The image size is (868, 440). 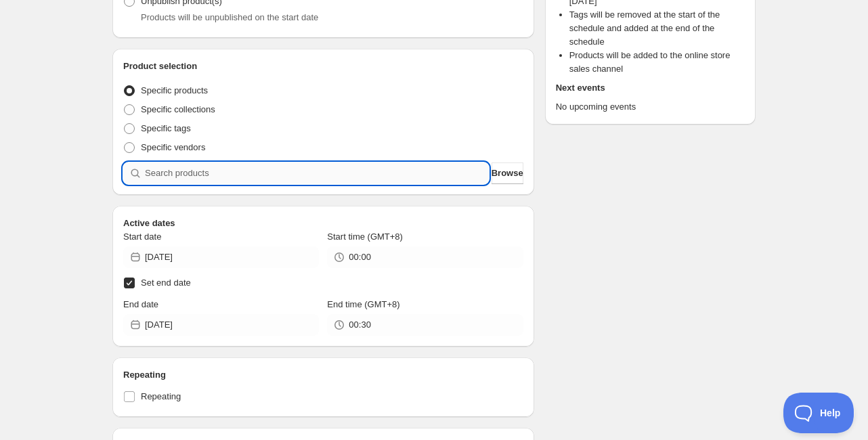 I want to click on h2: Repeating, so click(x=323, y=375).